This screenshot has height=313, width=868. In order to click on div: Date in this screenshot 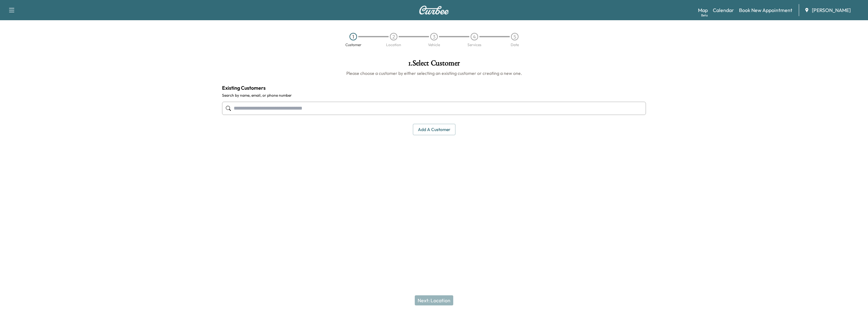, I will do `click(514, 45)`.